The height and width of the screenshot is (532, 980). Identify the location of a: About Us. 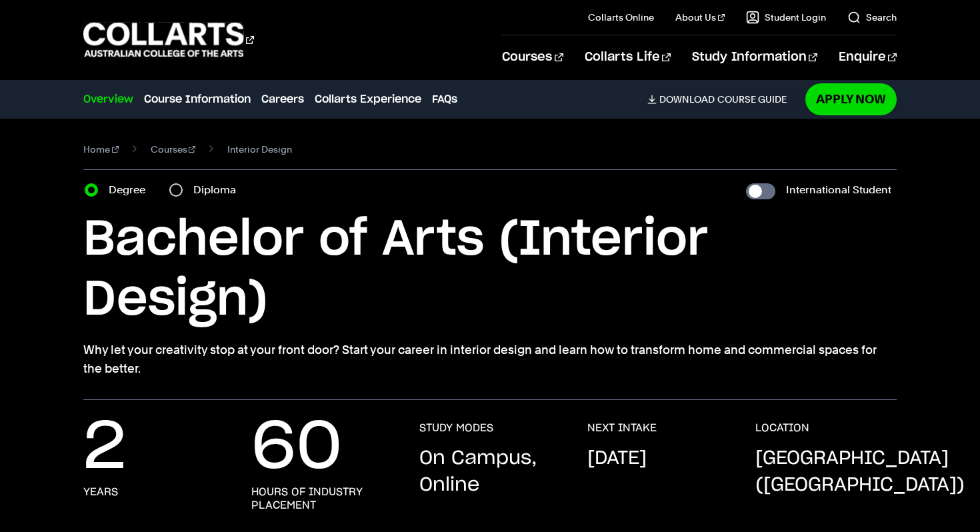
(700, 18).